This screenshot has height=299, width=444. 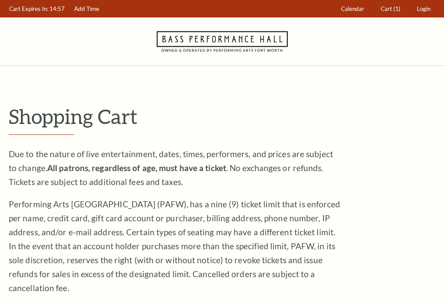 I want to click on span: (1), so click(x=396, y=9).